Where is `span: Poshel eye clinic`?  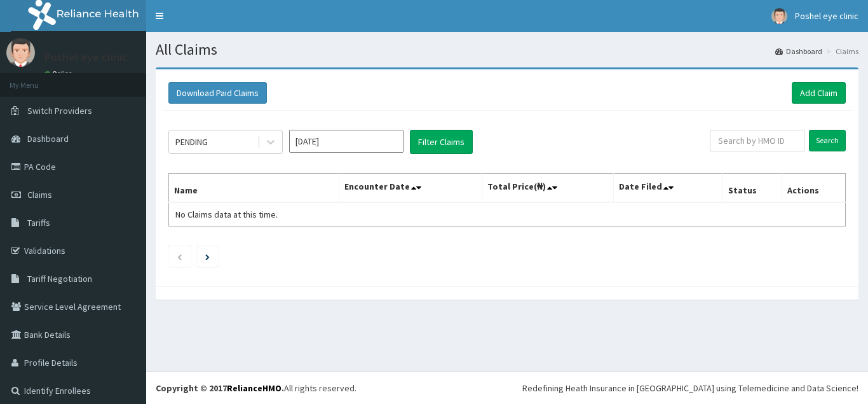 span: Poshel eye clinic is located at coordinates (827, 16).